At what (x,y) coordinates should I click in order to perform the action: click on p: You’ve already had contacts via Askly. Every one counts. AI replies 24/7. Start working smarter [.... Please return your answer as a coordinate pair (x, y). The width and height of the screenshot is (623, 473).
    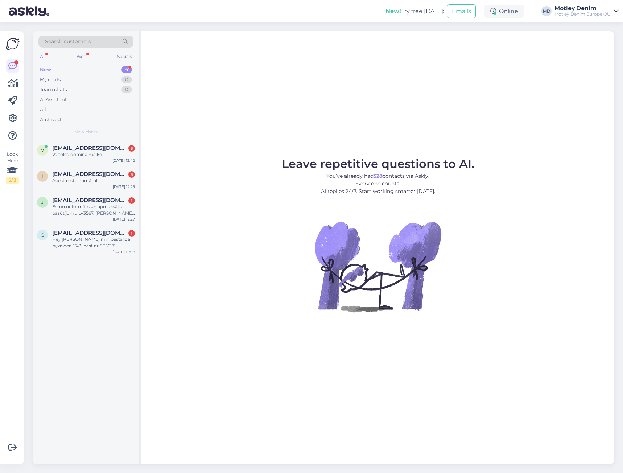
    Looking at the image, I should click on (378, 183).